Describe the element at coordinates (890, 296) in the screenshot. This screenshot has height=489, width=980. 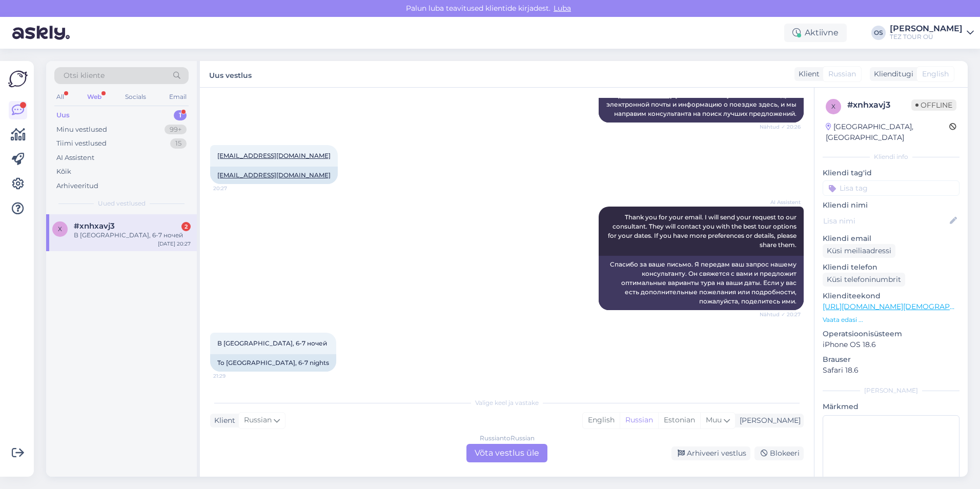
I see `p: Klienditeekond` at that location.